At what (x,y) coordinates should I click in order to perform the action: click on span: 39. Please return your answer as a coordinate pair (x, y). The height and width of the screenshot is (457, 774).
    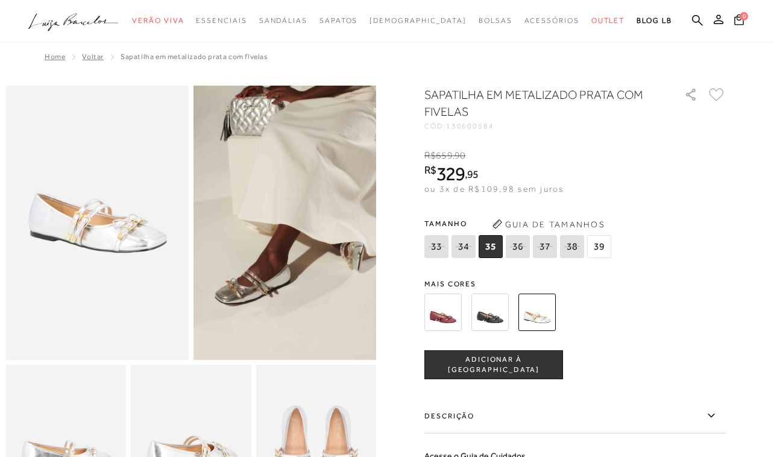
    Looking at the image, I should click on (599, 247).